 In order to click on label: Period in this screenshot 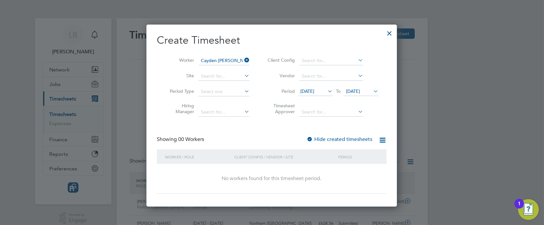, I will do `click(280, 91)`.